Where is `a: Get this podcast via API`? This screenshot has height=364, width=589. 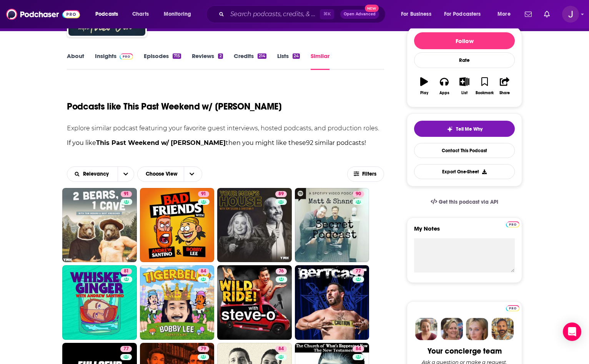
a: Get this podcast via API is located at coordinates (464, 202).